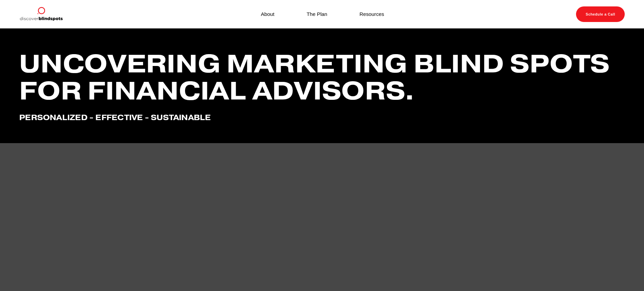 Image resolution: width=644 pixels, height=291 pixels. What do you see at coordinates (317, 14) in the screenshot?
I see `a: The Plan` at bounding box center [317, 14].